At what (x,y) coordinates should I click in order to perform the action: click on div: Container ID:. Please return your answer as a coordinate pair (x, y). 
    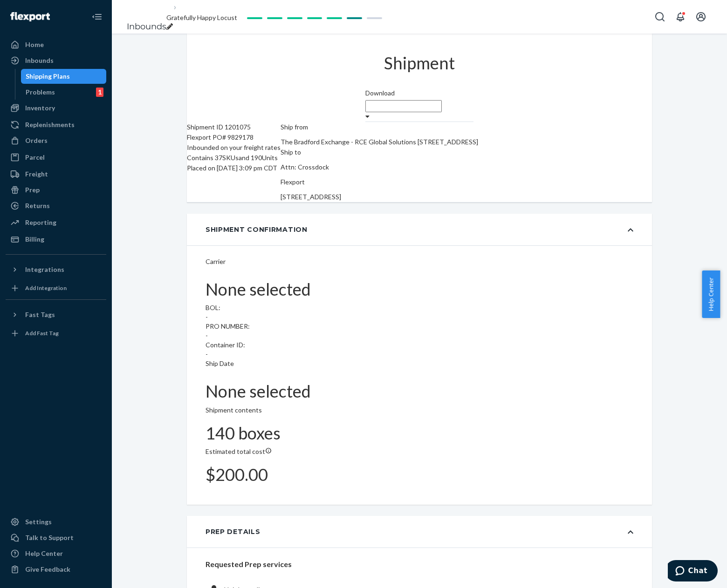
    Looking at the image, I should click on (420, 350).